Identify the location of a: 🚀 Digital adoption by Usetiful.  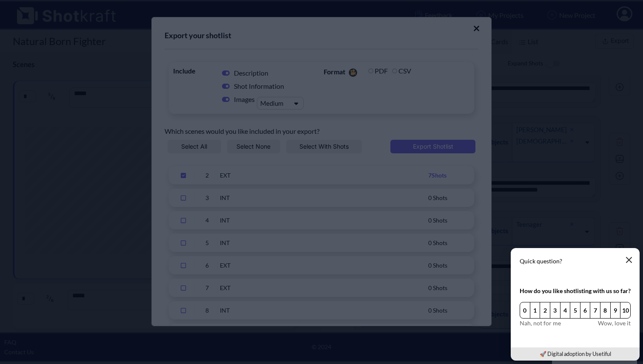
(576, 354).